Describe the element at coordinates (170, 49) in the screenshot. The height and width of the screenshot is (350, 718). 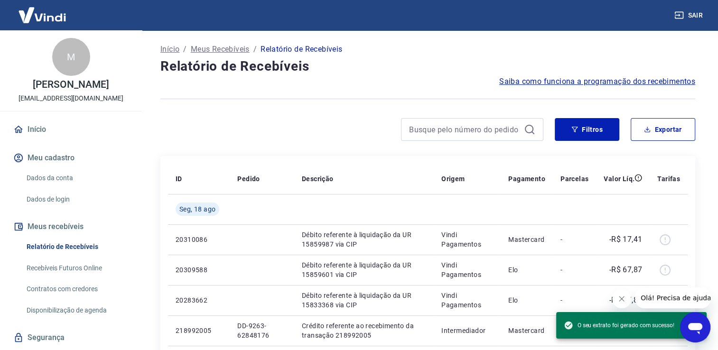
I see `p: Início` at that location.